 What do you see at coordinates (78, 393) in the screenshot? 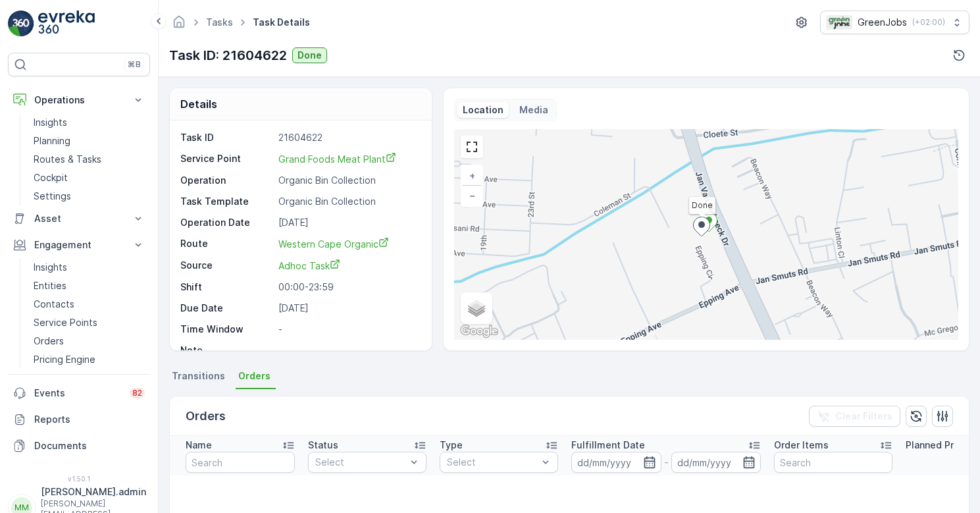
I see `p: Events` at bounding box center [78, 393].